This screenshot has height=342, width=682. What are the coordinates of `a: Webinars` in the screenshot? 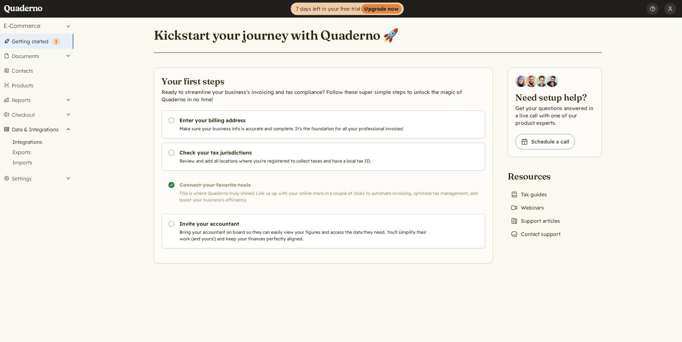 It's located at (527, 208).